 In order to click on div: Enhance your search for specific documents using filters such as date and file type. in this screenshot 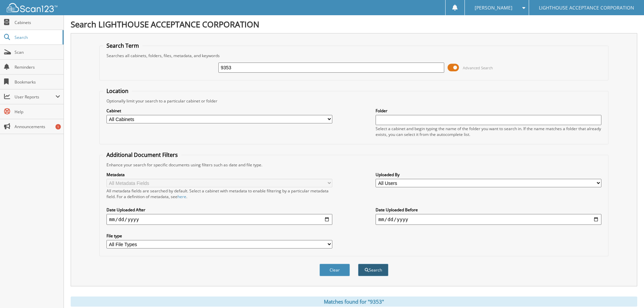, I will do `click(354, 165)`.